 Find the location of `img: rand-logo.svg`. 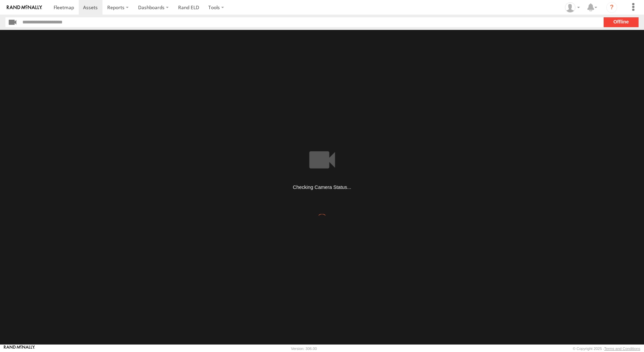

img: rand-logo.svg is located at coordinates (25, 7).